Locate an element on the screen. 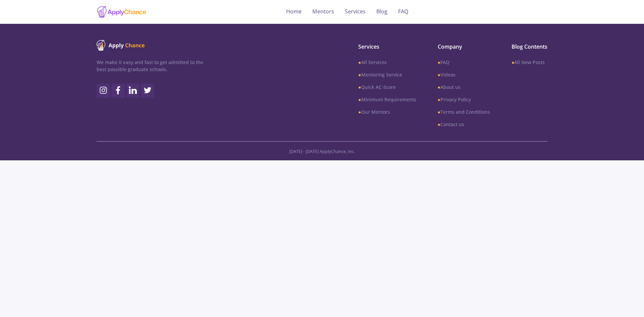 The height and width of the screenshot is (317, 644). a: ●Contact us is located at coordinates (464, 124).